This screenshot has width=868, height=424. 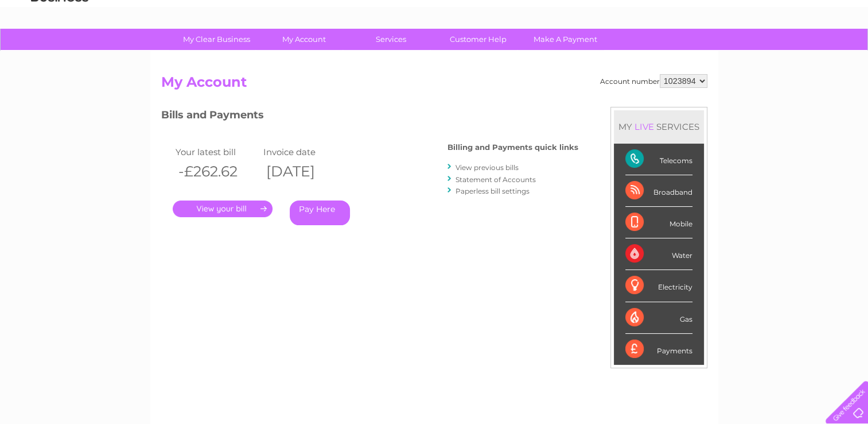 What do you see at coordinates (319, 212) in the screenshot?
I see `a: Pay Here` at bounding box center [319, 212].